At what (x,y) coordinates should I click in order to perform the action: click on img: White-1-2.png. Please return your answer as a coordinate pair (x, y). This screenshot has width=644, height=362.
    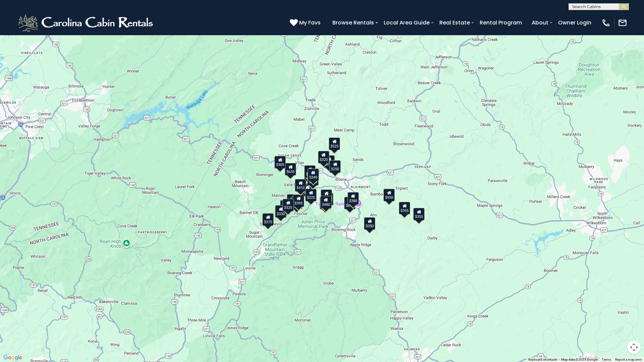
    Looking at the image, I should click on (86, 23).